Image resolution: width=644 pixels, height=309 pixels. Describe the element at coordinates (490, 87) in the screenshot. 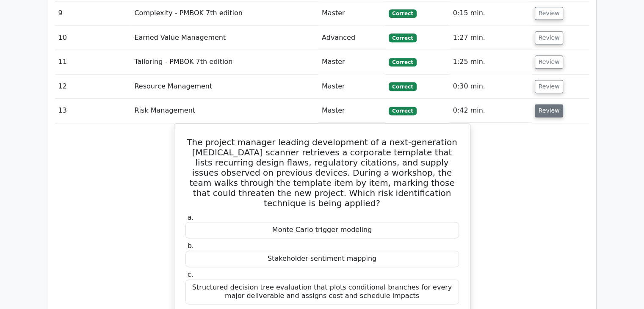

I see `td: 0:30 min.` at that location.